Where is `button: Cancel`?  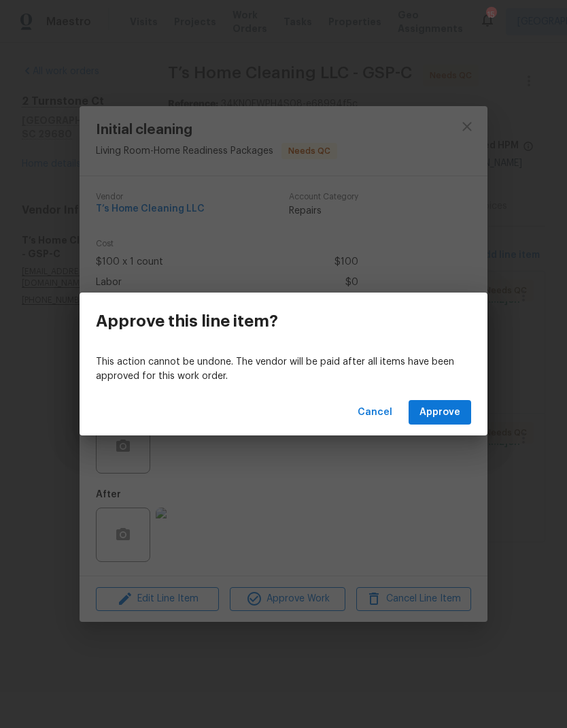
button: Cancel is located at coordinates (375, 412).